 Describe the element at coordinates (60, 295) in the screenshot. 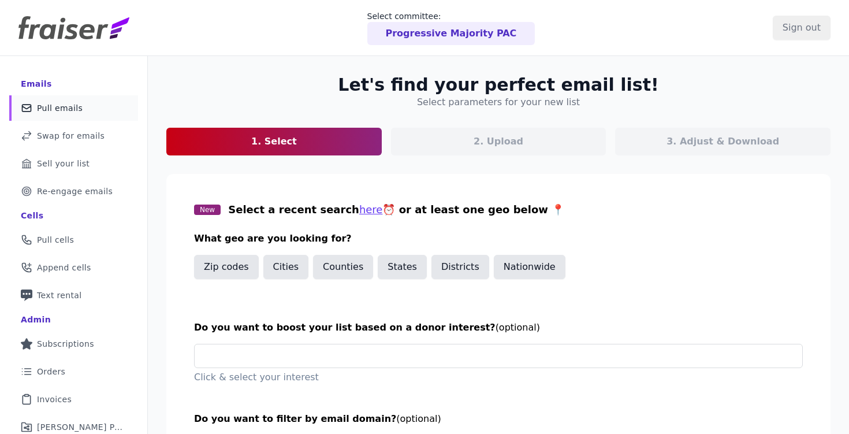

I see `span: Text rental` at that location.